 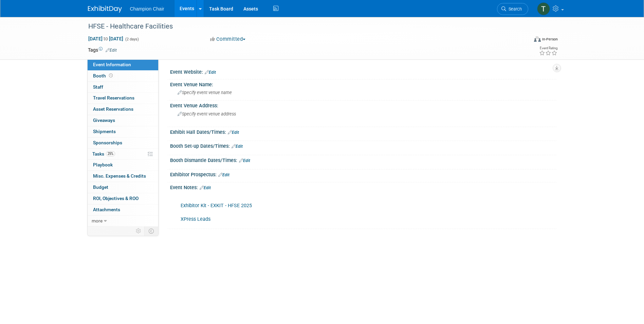 What do you see at coordinates (123, 98) in the screenshot?
I see `a: Travel Reservations` at bounding box center [123, 98].